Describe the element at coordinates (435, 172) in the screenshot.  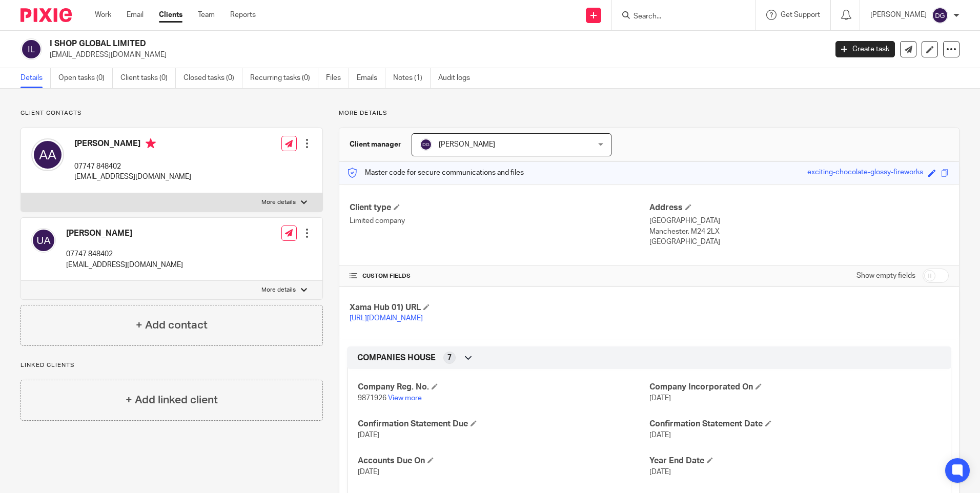
I see `p: Master code for secure communications and files` at that location.